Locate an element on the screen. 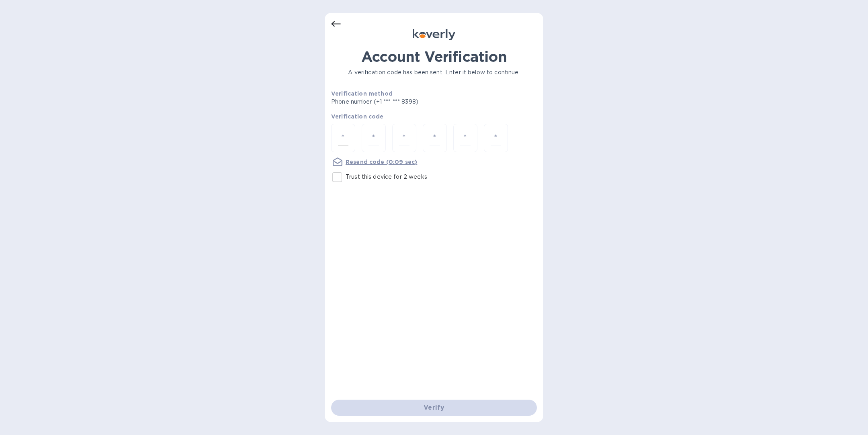 The height and width of the screenshot is (435, 868). b: Verification method is located at coordinates (362, 93).